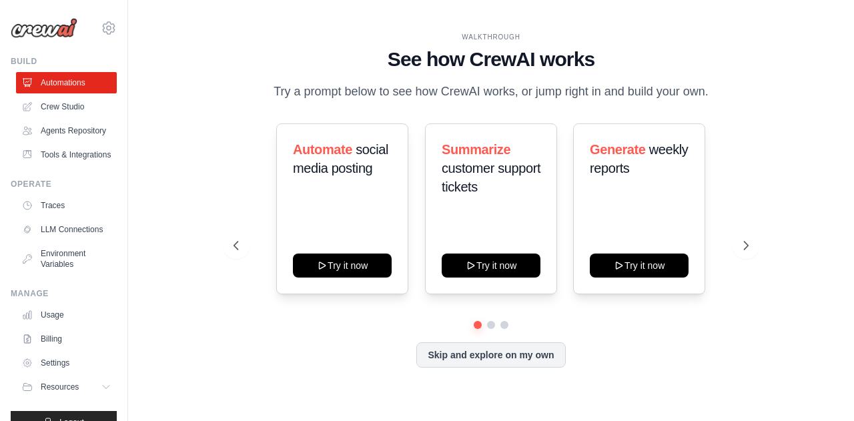 The width and height of the screenshot is (854, 421). What do you see at coordinates (66, 387) in the screenshot?
I see `button: Resources` at bounding box center [66, 387].